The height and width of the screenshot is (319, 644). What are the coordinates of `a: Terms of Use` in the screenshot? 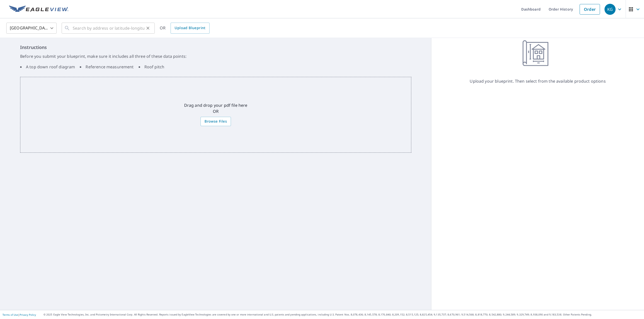 It's located at (10, 315).